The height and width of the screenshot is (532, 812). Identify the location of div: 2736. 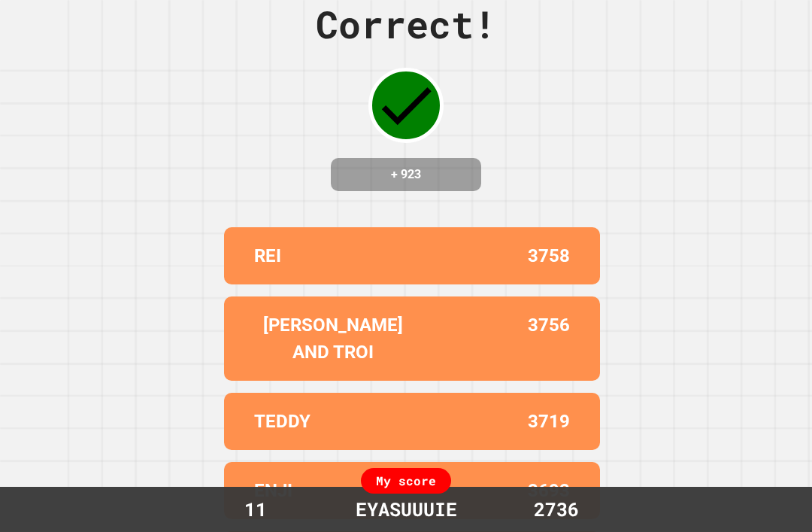
(557, 509).